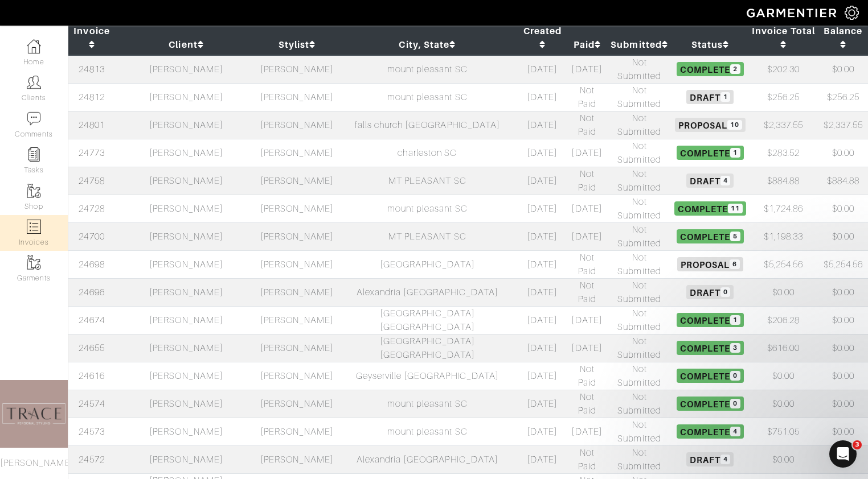 The height and width of the screenshot is (479, 868). I want to click on span: 5, so click(735, 237).